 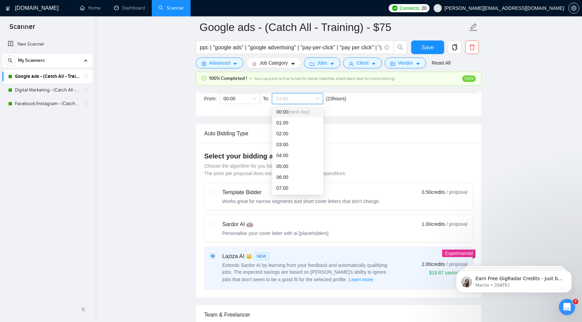 I want to click on button: barsJob Categorycaret-down, so click(x=273, y=63).